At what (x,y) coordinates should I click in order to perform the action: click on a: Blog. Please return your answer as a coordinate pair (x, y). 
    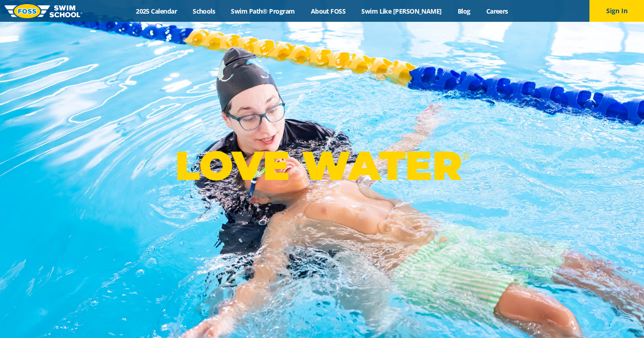
    Looking at the image, I should click on (464, 11).